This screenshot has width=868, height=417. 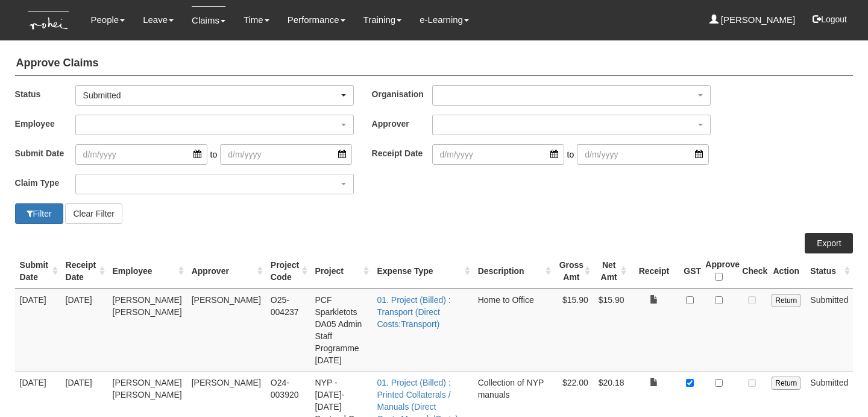 What do you see at coordinates (422, 271) in the screenshot?
I see `th: Expense Type : activate to sort column ascending` at bounding box center [422, 271].